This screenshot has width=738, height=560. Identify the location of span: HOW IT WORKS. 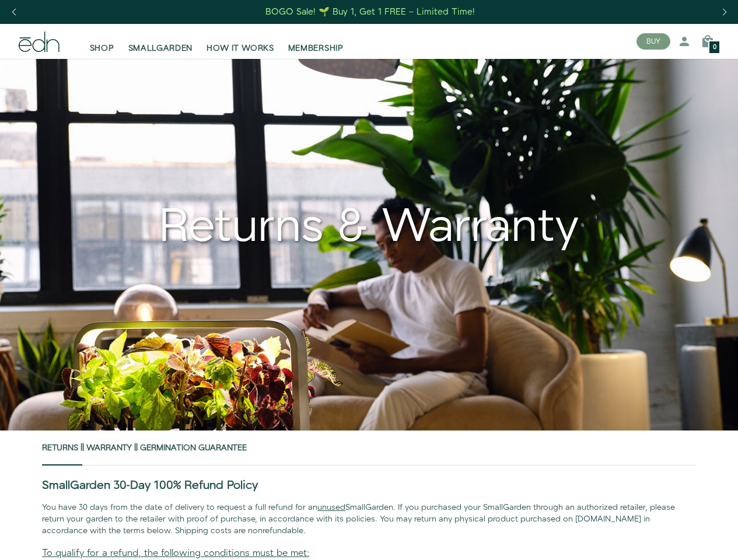
(240, 49).